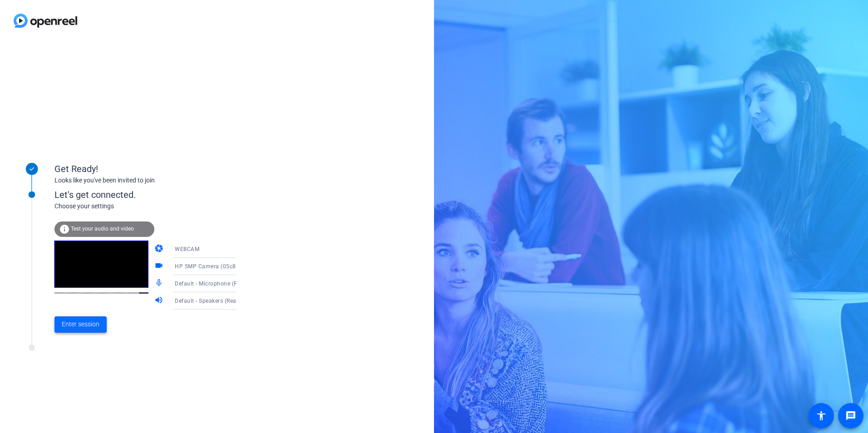 The width and height of the screenshot is (868, 433). Describe the element at coordinates (160, 301) in the screenshot. I see `mat-icon: volume_up` at that location.